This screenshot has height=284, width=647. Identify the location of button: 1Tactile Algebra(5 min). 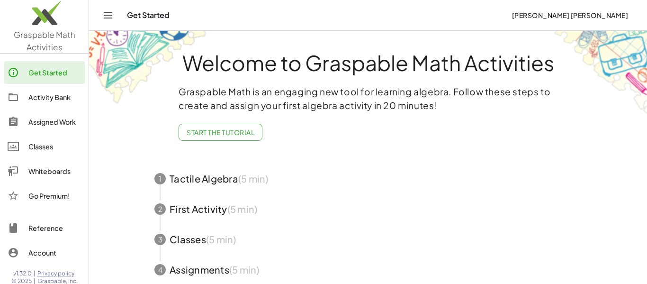
(368, 179).